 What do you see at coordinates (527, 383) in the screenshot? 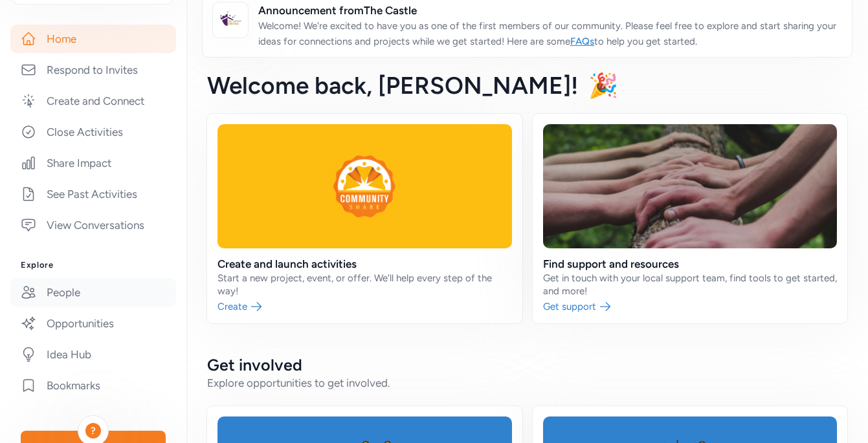
I see `div: Explore opportunities to get involved.` at bounding box center [527, 383].